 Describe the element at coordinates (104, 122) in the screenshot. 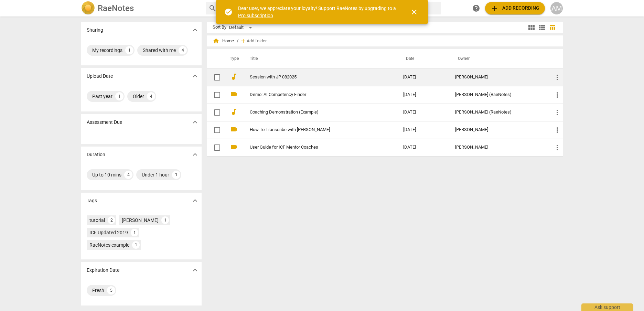

I see `p: Assessment Due` at that location.